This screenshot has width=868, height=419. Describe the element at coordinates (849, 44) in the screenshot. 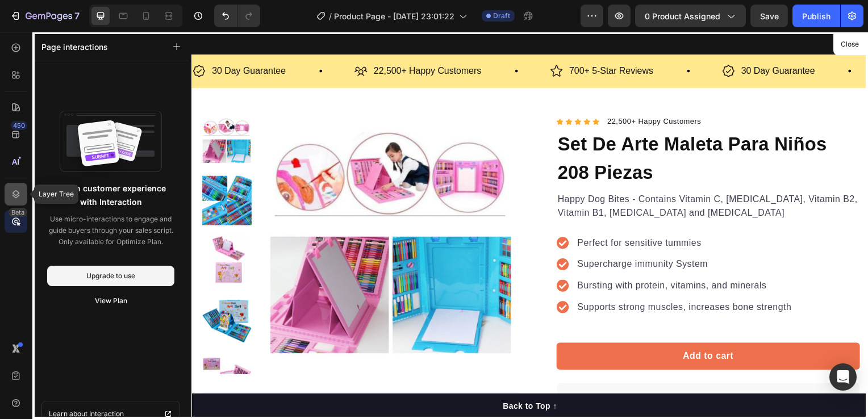

I see `button: Close` at that location.